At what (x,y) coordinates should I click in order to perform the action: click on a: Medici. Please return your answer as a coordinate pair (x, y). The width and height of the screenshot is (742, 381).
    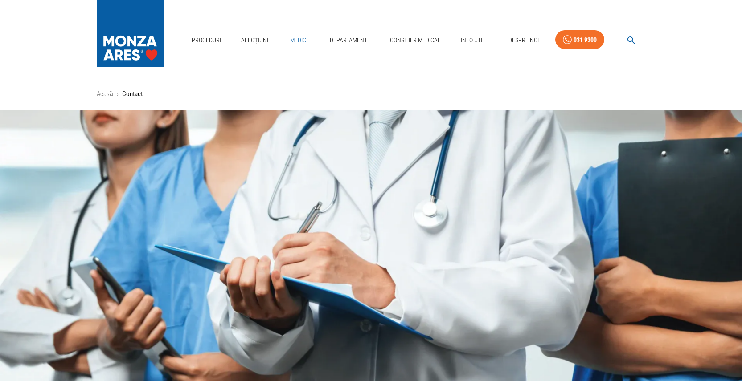
    Looking at the image, I should click on (299, 40).